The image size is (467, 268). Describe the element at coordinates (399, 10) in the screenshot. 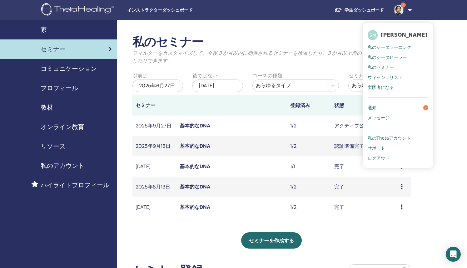

I see `img: default.jpg` at that location.